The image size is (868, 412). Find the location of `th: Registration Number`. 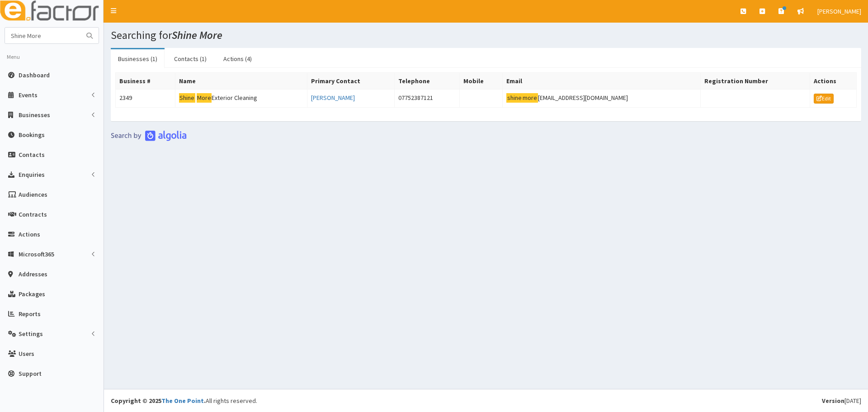

th: Registration Number is located at coordinates (755, 81).